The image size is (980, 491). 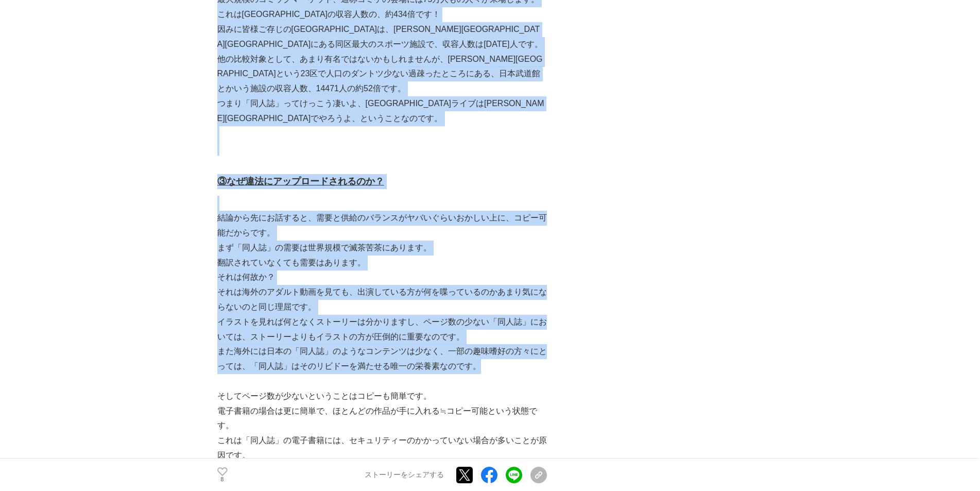 I want to click on p: 8, so click(x=222, y=479).